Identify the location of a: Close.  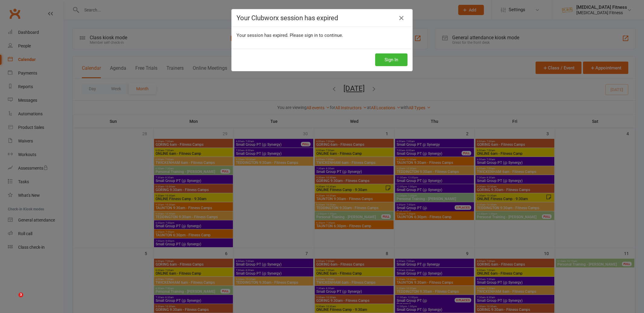
(401, 18).